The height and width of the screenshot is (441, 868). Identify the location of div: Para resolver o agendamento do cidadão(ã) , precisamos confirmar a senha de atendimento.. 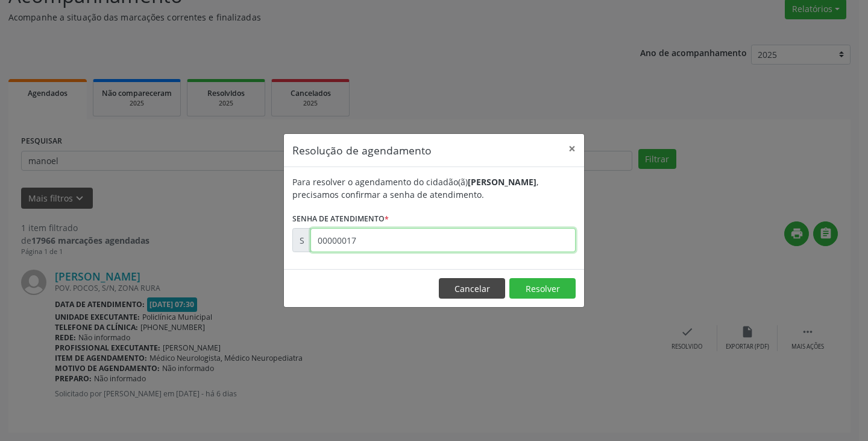
(434, 188).